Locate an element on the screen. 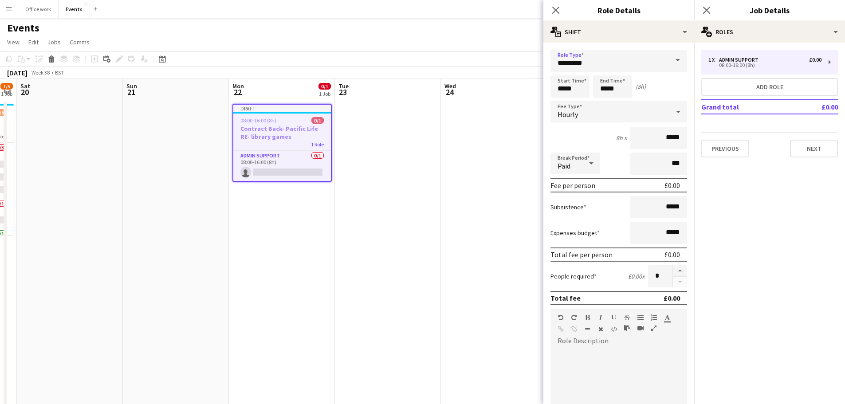 Image resolution: width=845 pixels, height=404 pixels. span: Week 38 is located at coordinates (40, 72).